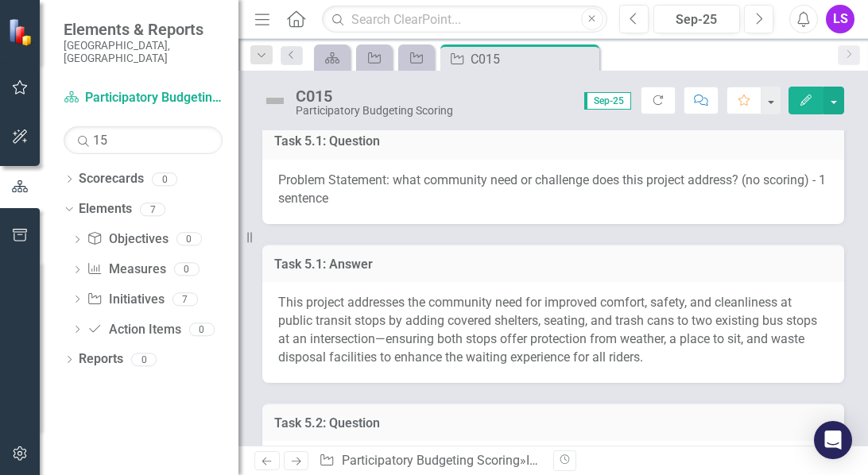  I want to click on div: Participatory Budgeting Scoring, so click(375, 110).